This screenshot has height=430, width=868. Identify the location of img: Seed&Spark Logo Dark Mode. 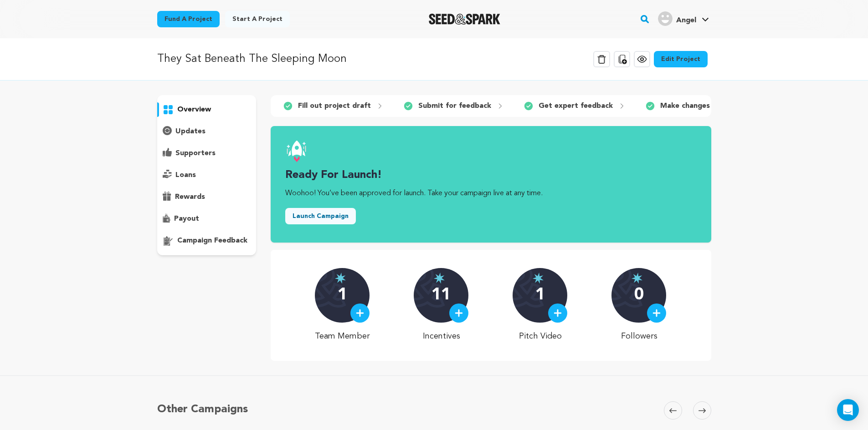
(465, 19).